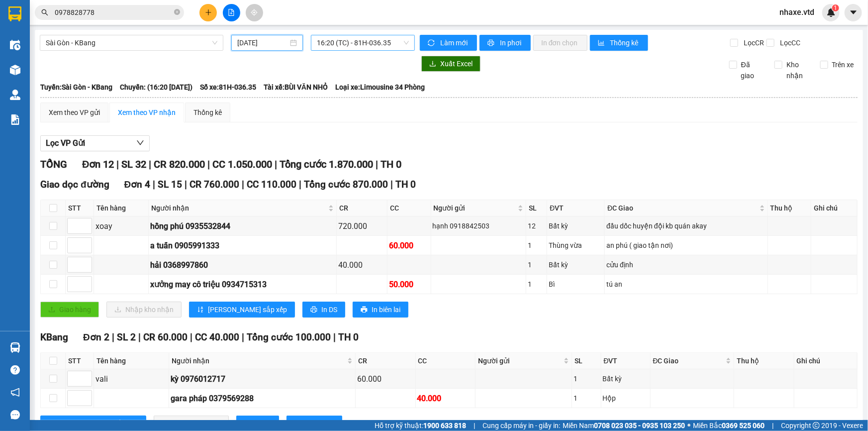 The width and height of the screenshot is (868, 431). Describe the element at coordinates (843, 65) in the screenshot. I see `span: Trên xe` at that location.